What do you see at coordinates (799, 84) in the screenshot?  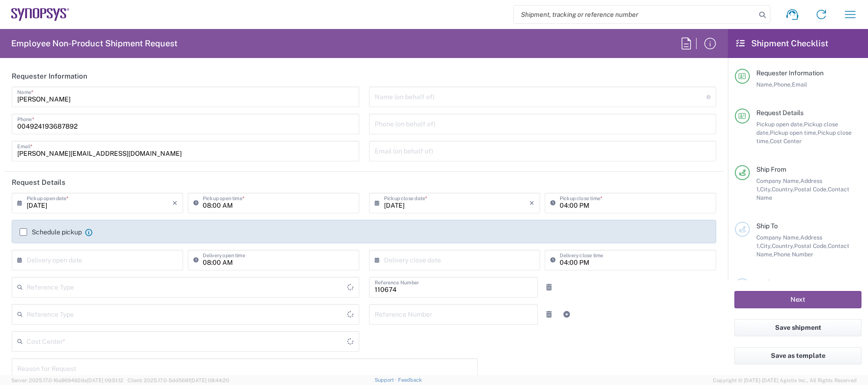 I see `span: Email` at bounding box center [799, 84].